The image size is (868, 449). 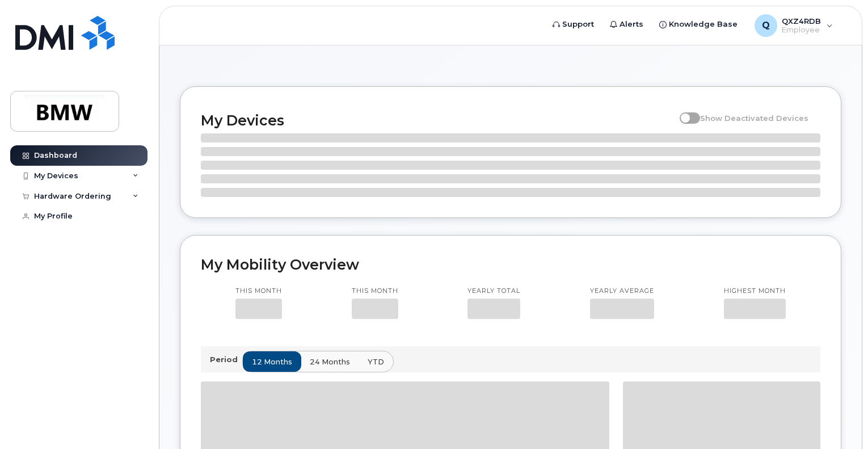 What do you see at coordinates (622, 291) in the screenshot?
I see `p: Yearly average` at bounding box center [622, 291].